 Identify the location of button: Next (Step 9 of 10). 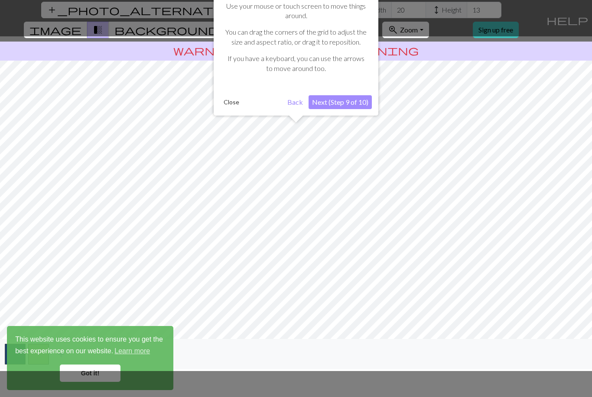
(340, 102).